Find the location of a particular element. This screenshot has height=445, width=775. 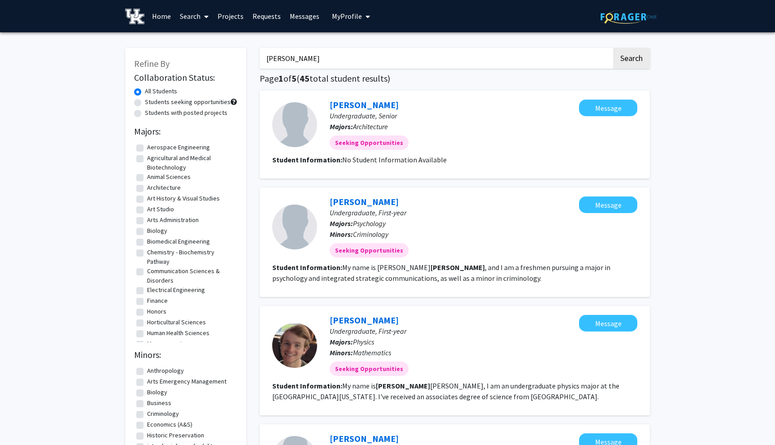

span: My Profile is located at coordinates (346, 16).